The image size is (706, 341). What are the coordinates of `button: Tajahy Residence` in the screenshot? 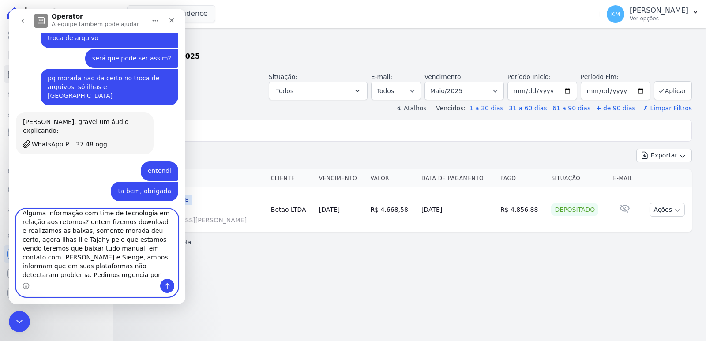 It's located at (171, 14).